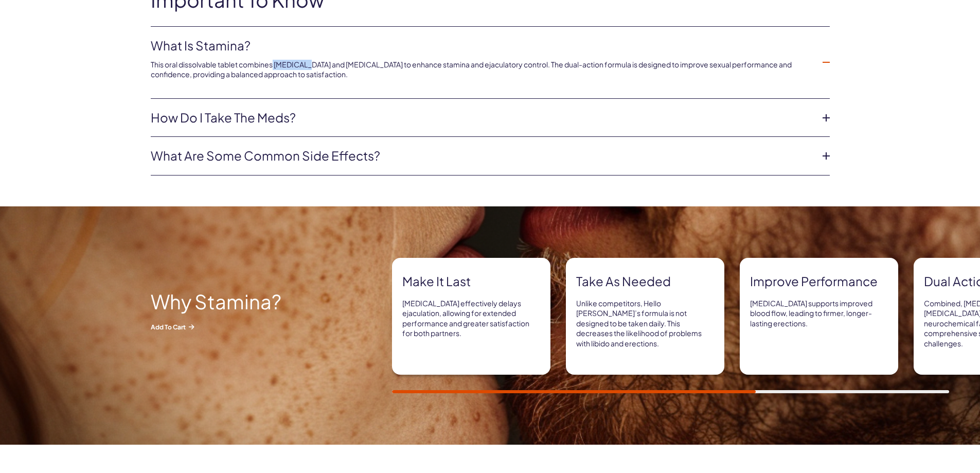  Describe the element at coordinates (819, 282) in the screenshot. I see `strong: Improve Performance` at that location.